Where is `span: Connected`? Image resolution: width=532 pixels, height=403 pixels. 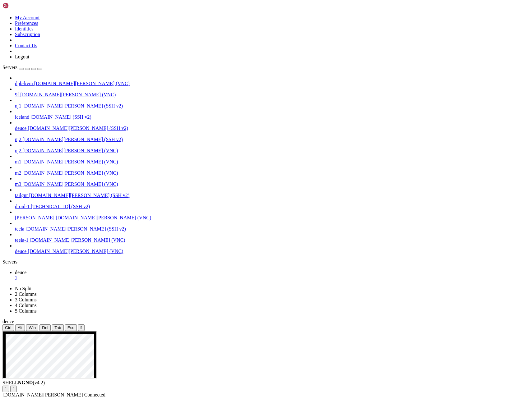
span: Connected is located at coordinates (95, 395).